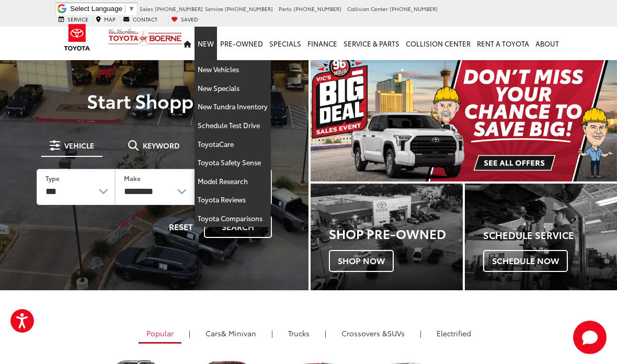  I want to click on a: New Specials, so click(233, 88).